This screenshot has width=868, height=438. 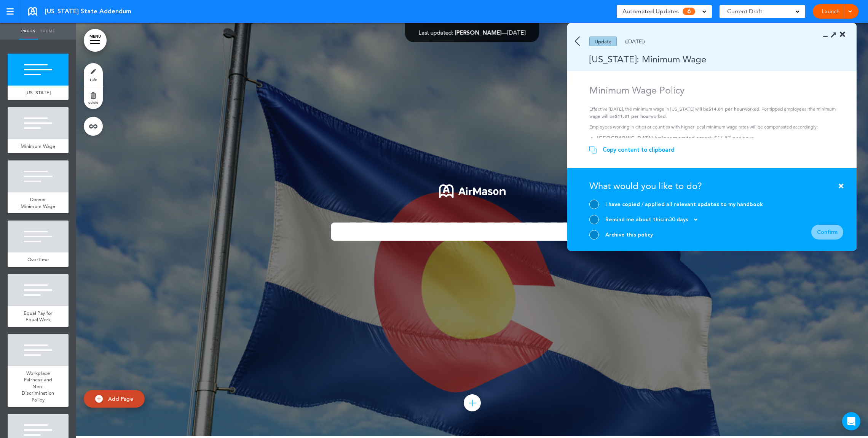 I want to click on a: Launch, so click(x=830, y=11).